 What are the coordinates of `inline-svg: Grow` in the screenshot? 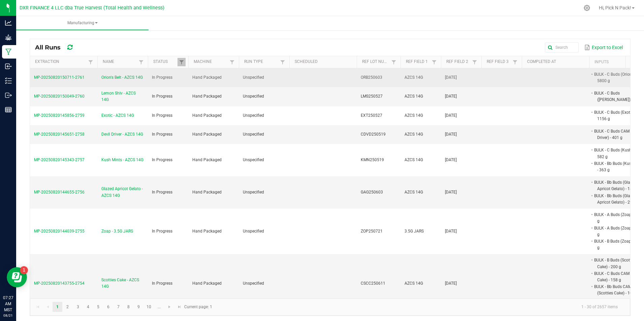 It's located at (9, 38).